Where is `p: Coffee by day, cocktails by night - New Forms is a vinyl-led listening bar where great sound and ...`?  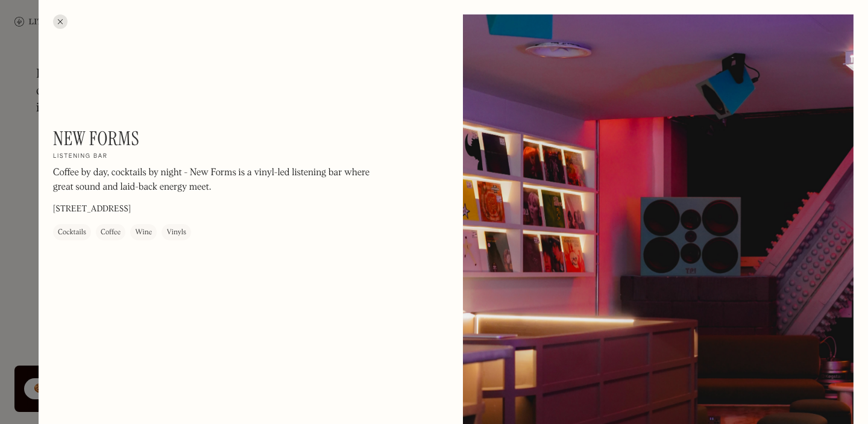 p: Coffee by day, cocktails by night - New Forms is a vinyl-led listening bar where great sound and ... is located at coordinates (216, 180).